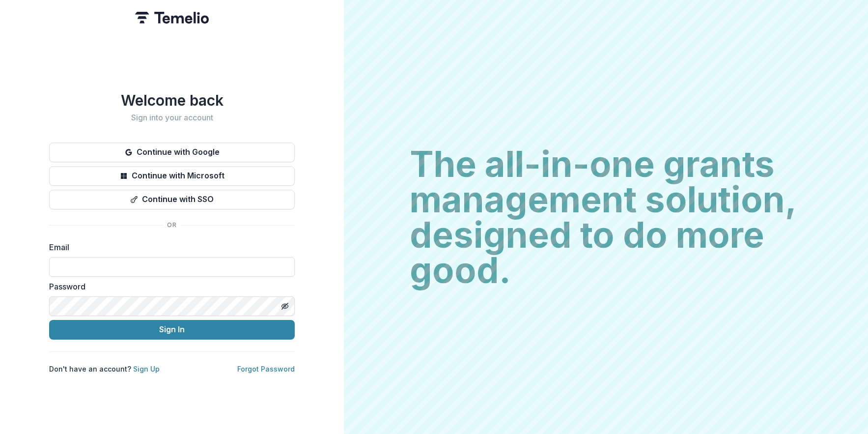 This screenshot has height=434, width=868. I want to click on button: Continue with Google, so click(172, 152).